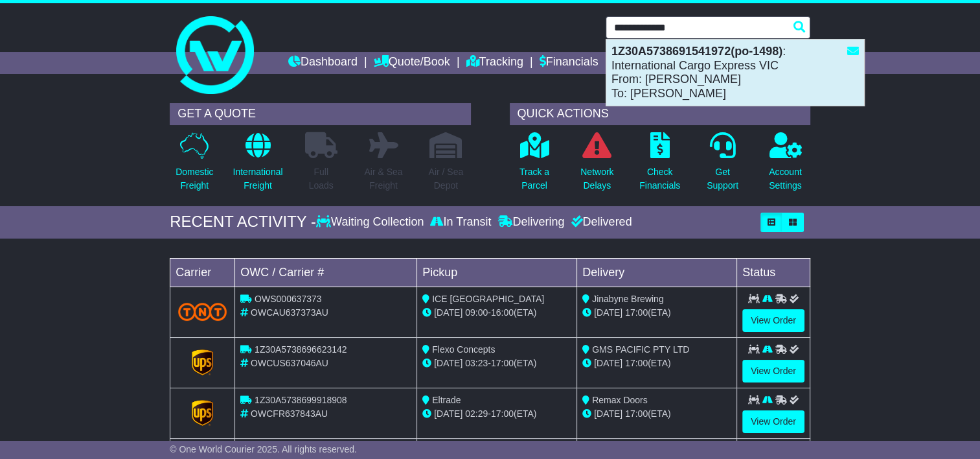 Image resolution: width=980 pixels, height=459 pixels. Describe the element at coordinates (461, 223) in the screenshot. I see `div: In Transit` at that location.